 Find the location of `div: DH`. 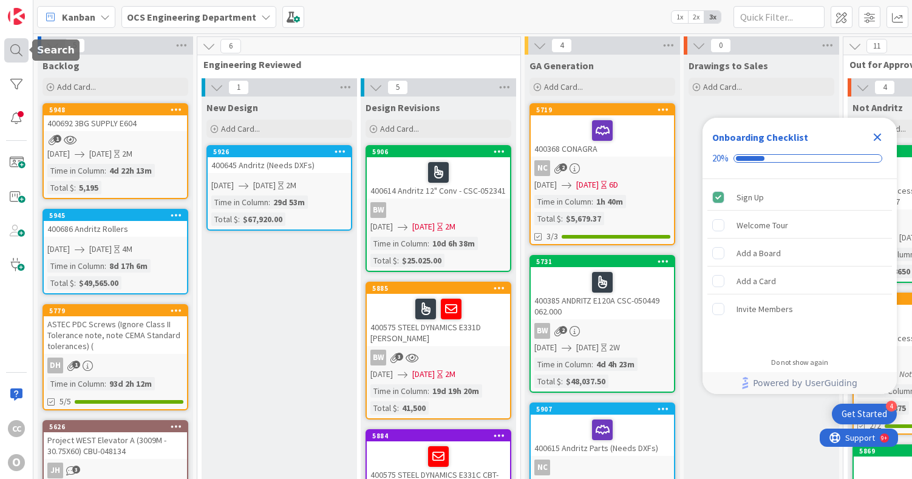

div: DH is located at coordinates (55, 366).